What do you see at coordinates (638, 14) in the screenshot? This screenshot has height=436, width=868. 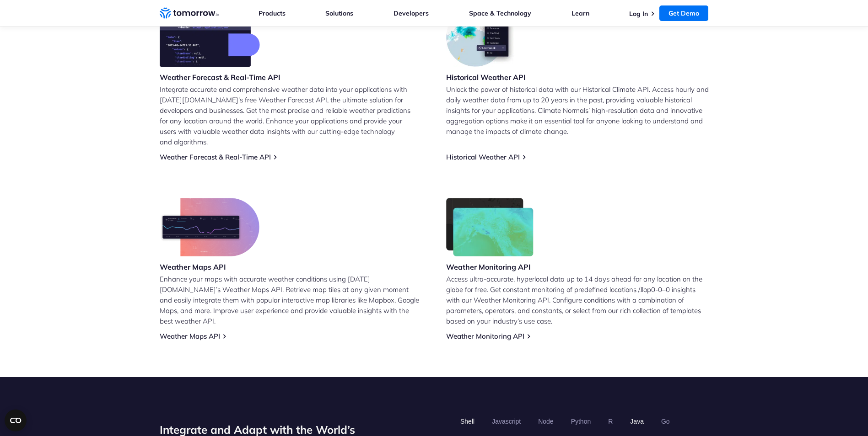 I see `a: Log In` at bounding box center [638, 14].